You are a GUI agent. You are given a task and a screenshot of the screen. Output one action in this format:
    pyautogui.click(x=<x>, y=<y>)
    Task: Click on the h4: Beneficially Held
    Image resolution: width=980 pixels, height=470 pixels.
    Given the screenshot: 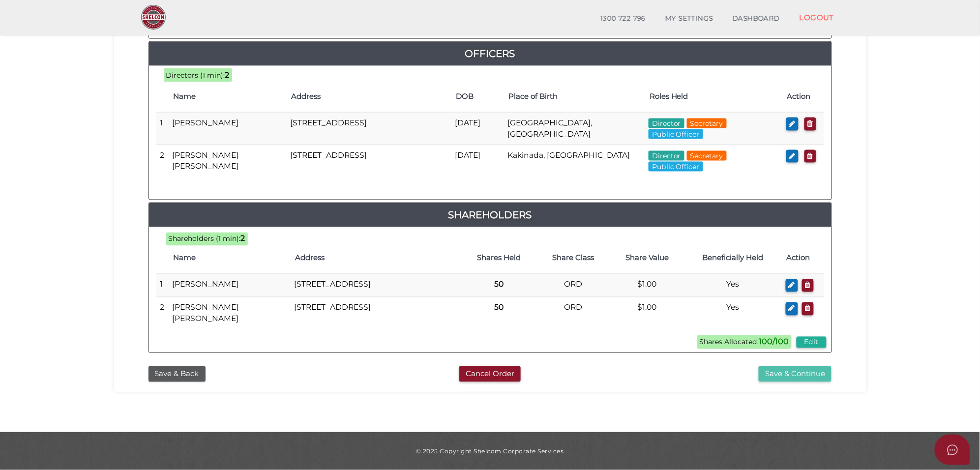 What is the action you would take?
    pyautogui.click(x=733, y=258)
    